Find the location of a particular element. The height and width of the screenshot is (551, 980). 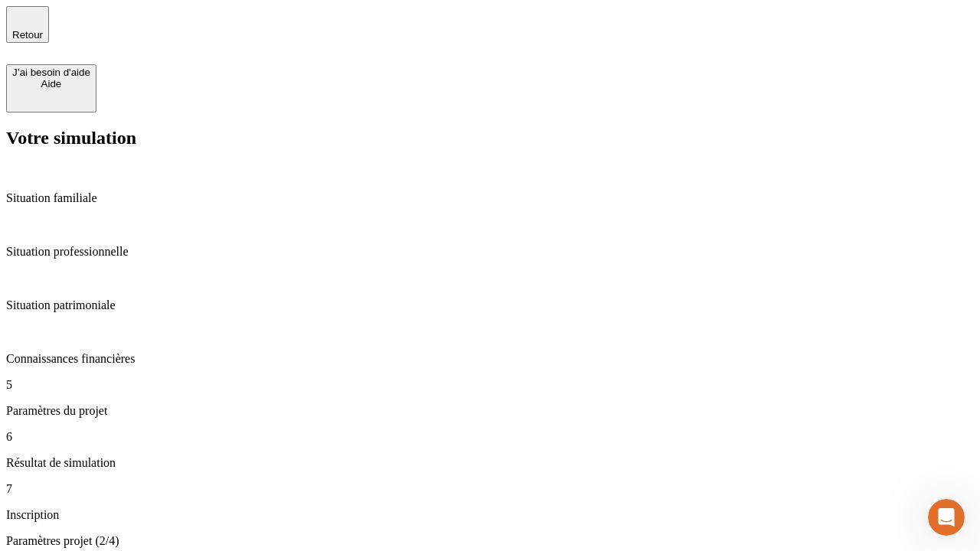

p: Situation familiale is located at coordinates (490, 198).